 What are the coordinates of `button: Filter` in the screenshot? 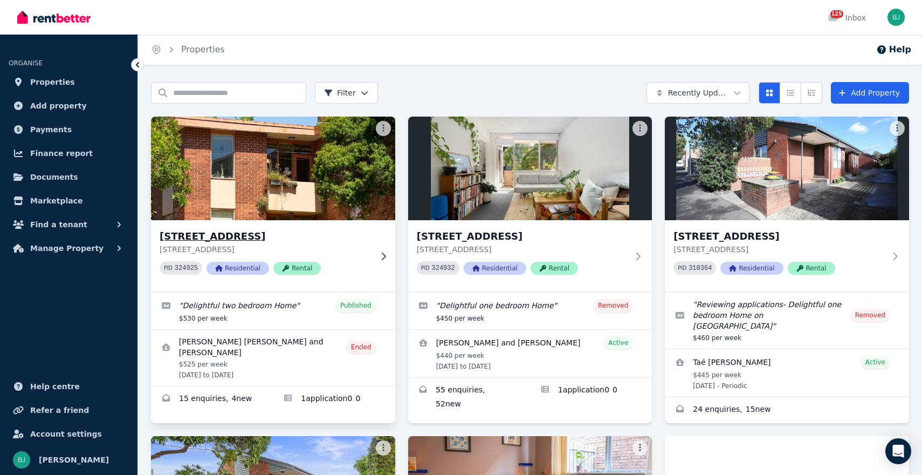 It's located at (346, 93).